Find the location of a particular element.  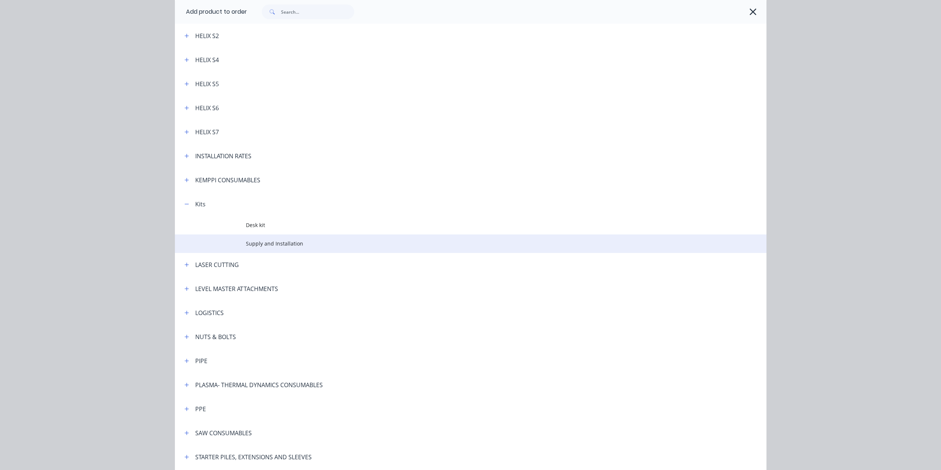

div: HELIX S6 is located at coordinates (207, 108).